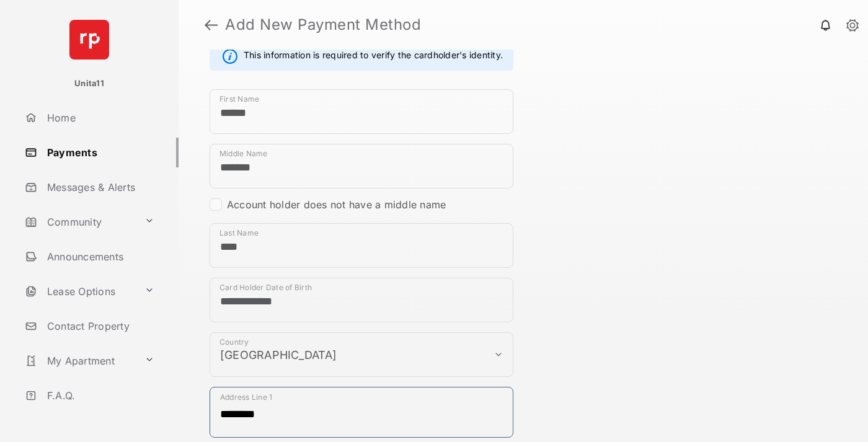 This screenshot has width=868, height=442. What do you see at coordinates (100, 256) in the screenshot?
I see `a: Announcements` at bounding box center [100, 256].